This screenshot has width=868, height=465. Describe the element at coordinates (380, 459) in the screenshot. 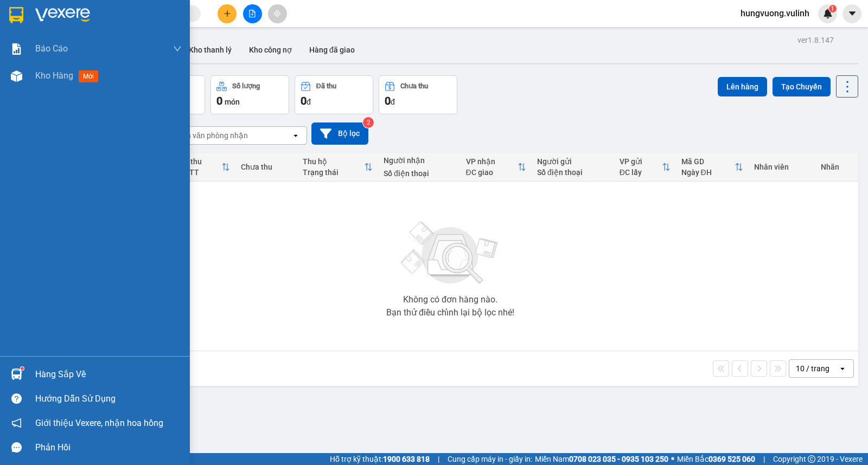

I see `span: Hỗ trợ kỹ thuật:` at that location.